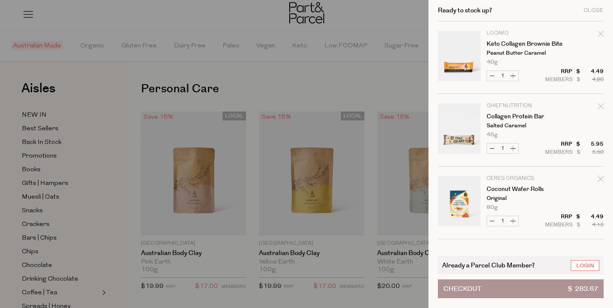  I want to click on button: Checkout$ 283.67, so click(521, 289).